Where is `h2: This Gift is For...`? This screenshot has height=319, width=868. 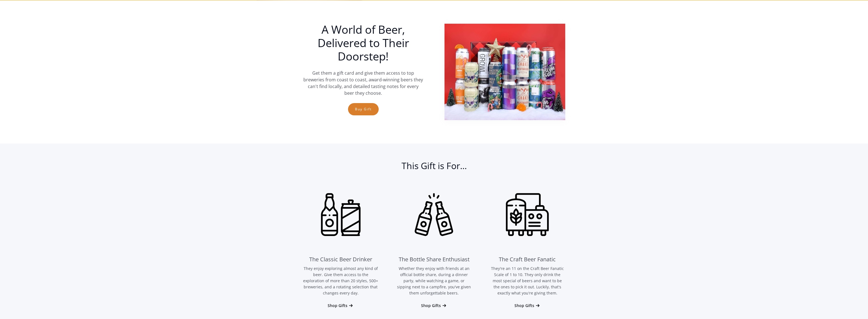
h2: This Gift is For... is located at coordinates (434, 169).